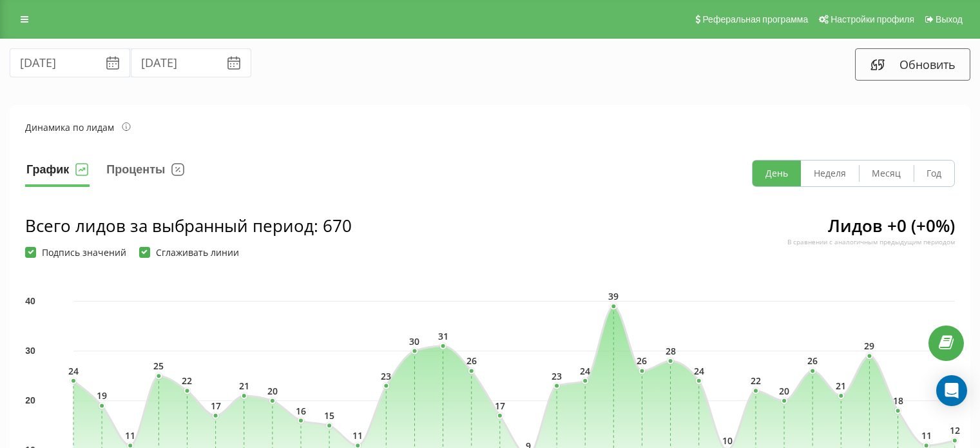 This screenshot has width=980, height=448. I want to click on text: 39, so click(613, 296).